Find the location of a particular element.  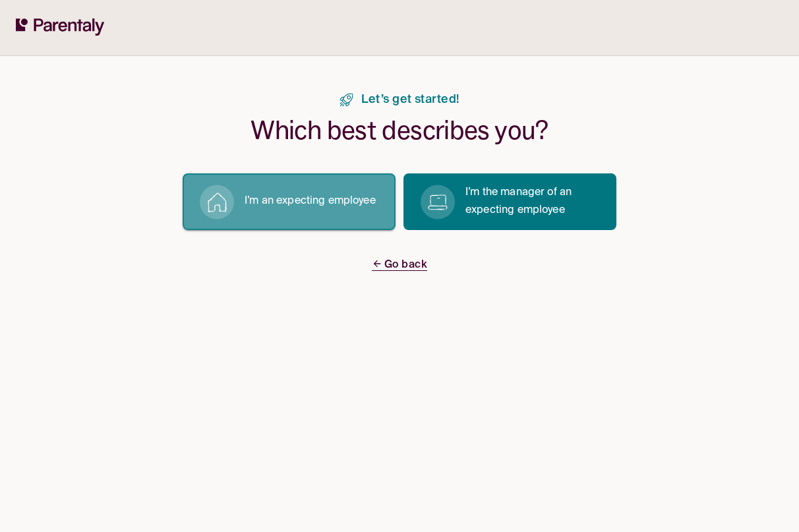

span: Go back is located at coordinates (400, 265).